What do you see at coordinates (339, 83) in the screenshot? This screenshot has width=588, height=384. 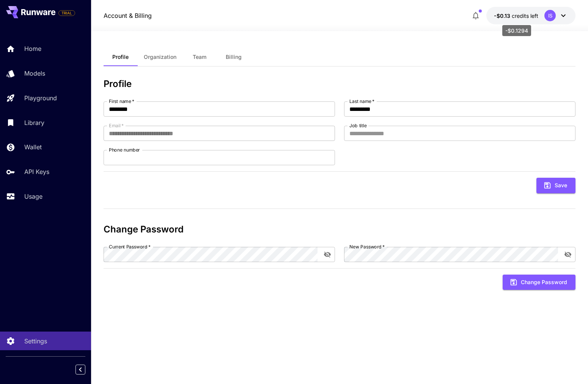 I see `h3: Profile` at bounding box center [339, 83].